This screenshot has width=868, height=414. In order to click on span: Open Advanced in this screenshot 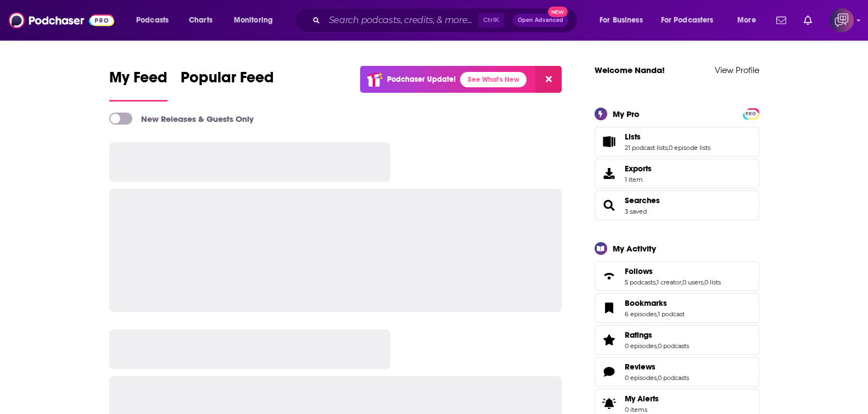, I will do `click(541, 20)`.